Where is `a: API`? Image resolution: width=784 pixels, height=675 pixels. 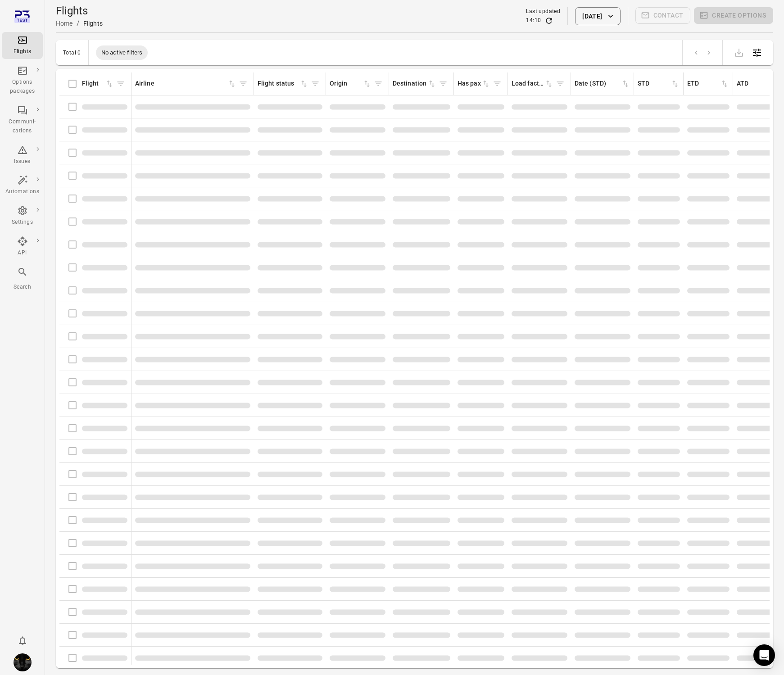 a: API is located at coordinates (22, 247).